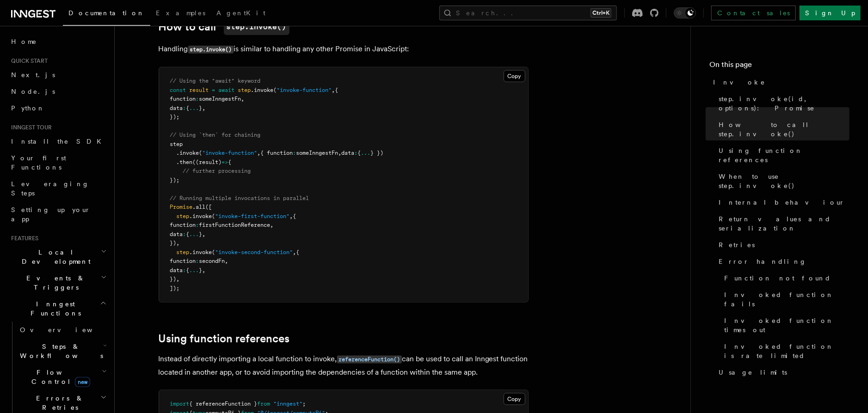 The width and height of the screenshot is (868, 413). What do you see at coordinates (25, 41) in the screenshot?
I see `span: Home` at bounding box center [25, 41].